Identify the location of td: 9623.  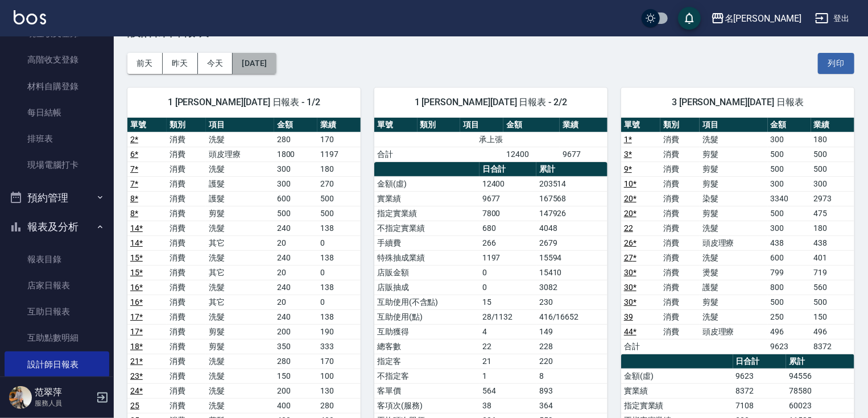
(789, 346).